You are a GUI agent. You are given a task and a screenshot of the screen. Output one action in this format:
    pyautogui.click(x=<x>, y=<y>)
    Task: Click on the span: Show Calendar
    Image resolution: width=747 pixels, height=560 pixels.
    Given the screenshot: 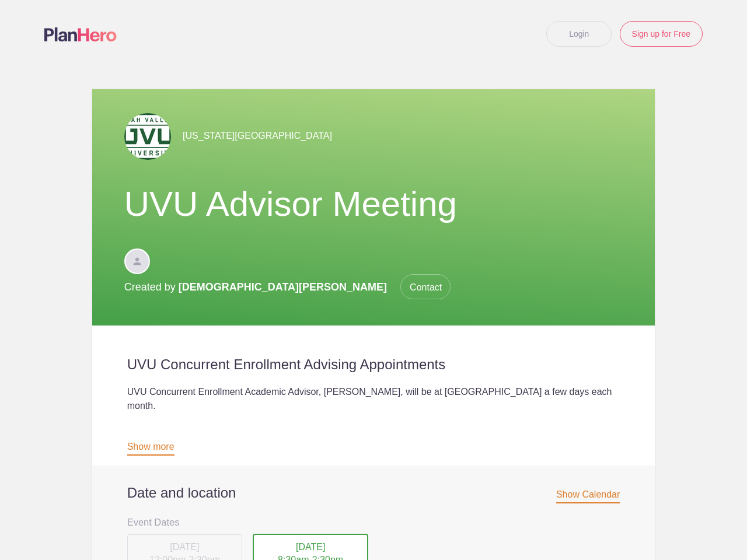 What is the action you would take?
    pyautogui.click(x=588, y=497)
    